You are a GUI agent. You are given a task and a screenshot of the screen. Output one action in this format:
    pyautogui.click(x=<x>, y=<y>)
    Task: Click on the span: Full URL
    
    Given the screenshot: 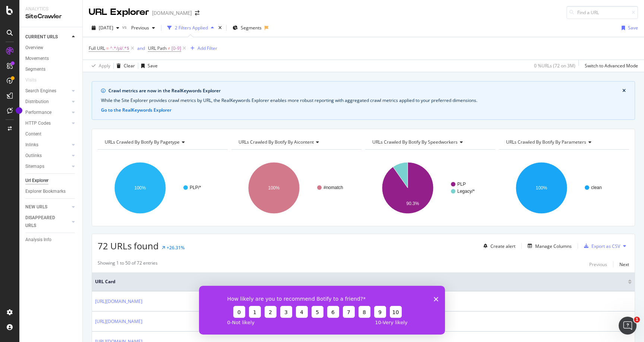 What is the action you would take?
    pyautogui.click(x=97, y=48)
    